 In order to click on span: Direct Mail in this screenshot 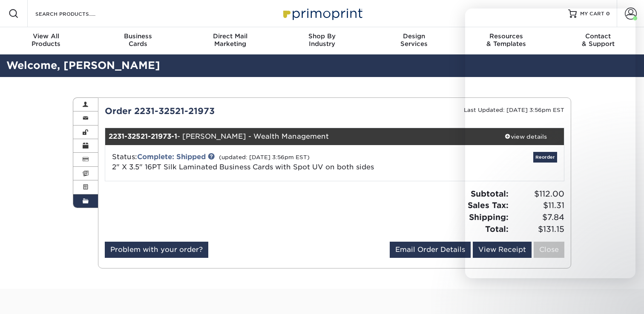, I will do `click(230, 36)`.